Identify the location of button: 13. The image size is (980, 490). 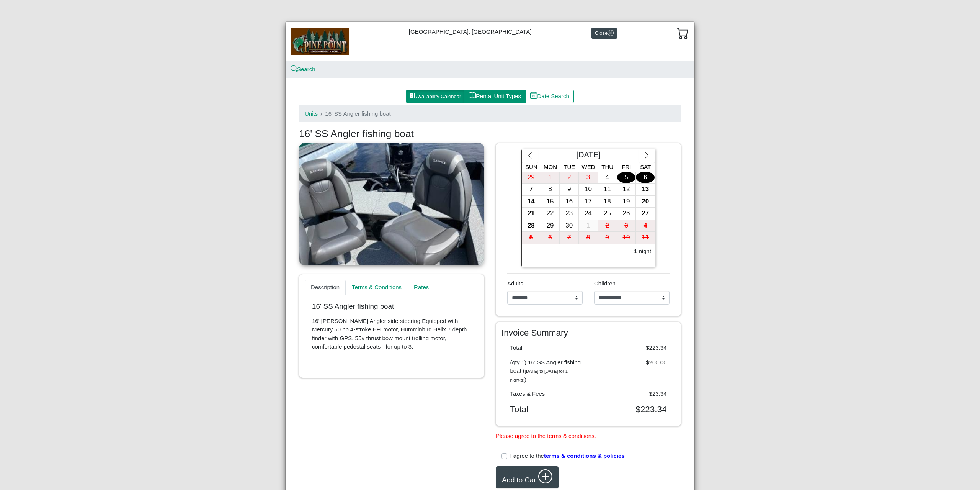
(646, 190).